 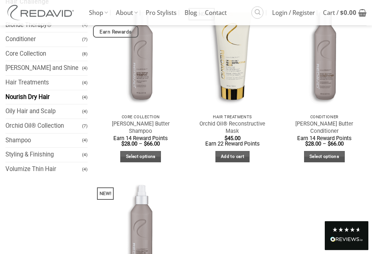 I want to click on a: Core Collection, so click(x=44, y=54).